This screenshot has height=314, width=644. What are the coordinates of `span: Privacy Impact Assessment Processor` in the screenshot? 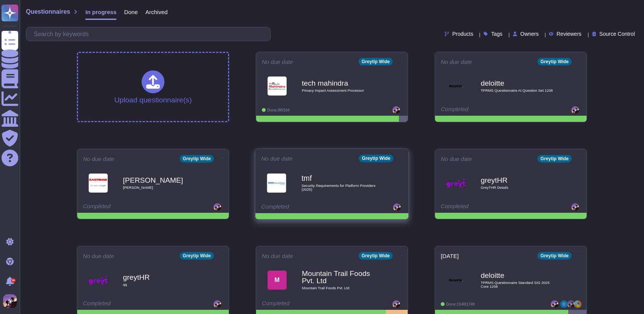 It's located at (340, 90).